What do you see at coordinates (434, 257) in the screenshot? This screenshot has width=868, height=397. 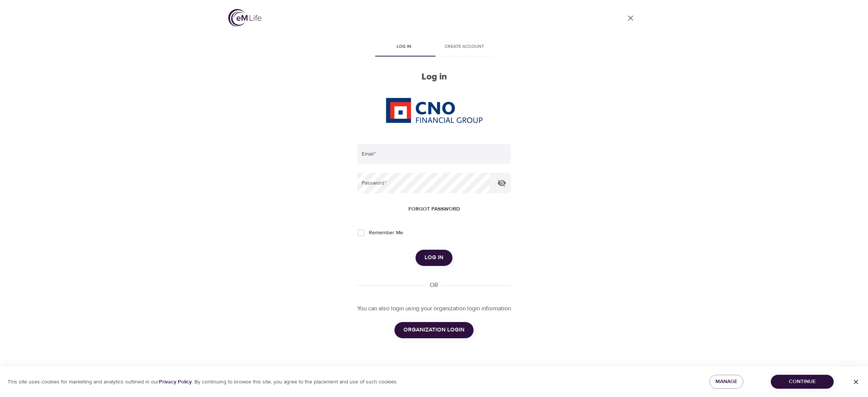 I see `button: Log in` at bounding box center [434, 257].